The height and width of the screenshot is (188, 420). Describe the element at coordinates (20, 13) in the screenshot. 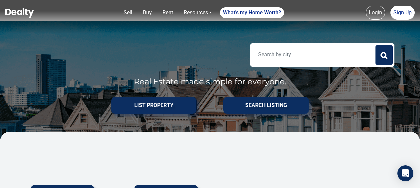

I see `img: Dealty - Buy, Sell & Rent Homes` at that location.